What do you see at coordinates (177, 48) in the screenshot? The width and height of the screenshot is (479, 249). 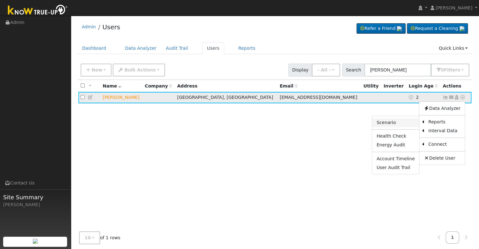 I see `a: Audit Trail` at bounding box center [177, 48].